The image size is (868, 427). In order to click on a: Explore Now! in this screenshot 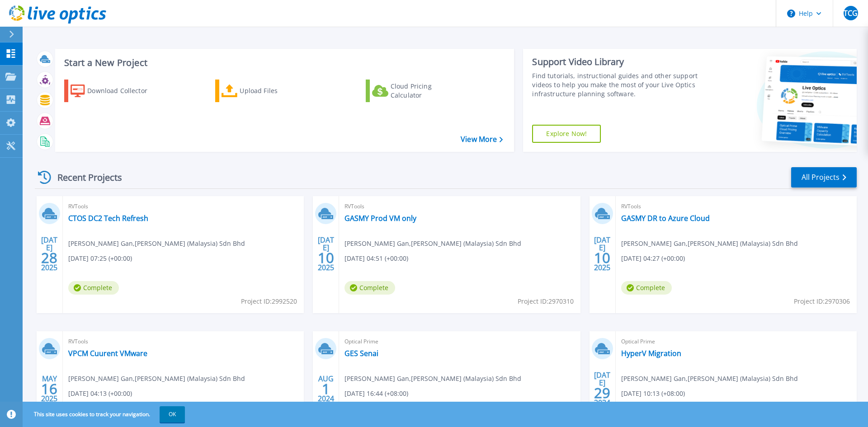, I will do `click(566, 134)`.